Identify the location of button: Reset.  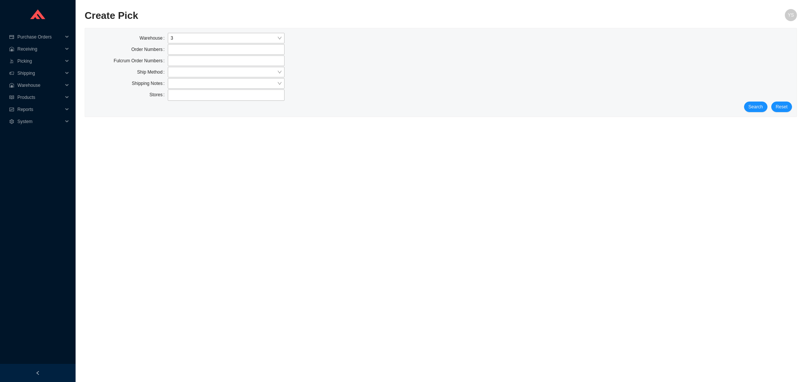
(782, 107).